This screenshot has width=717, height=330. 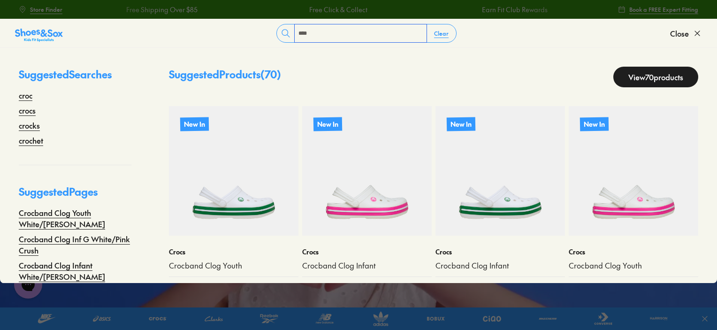 What do you see at coordinates (339, 9) in the screenshot?
I see `a: Free Click & Collect` at bounding box center [339, 9].